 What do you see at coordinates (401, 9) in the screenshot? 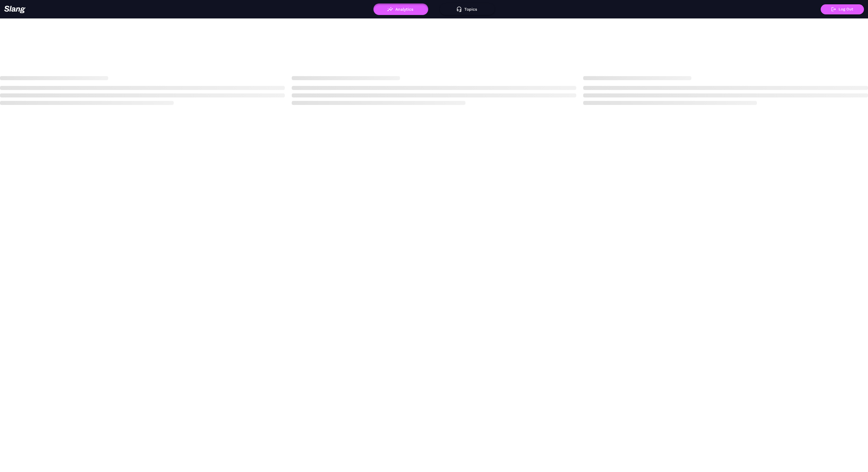
I see `a: Analytics` at bounding box center [401, 9].